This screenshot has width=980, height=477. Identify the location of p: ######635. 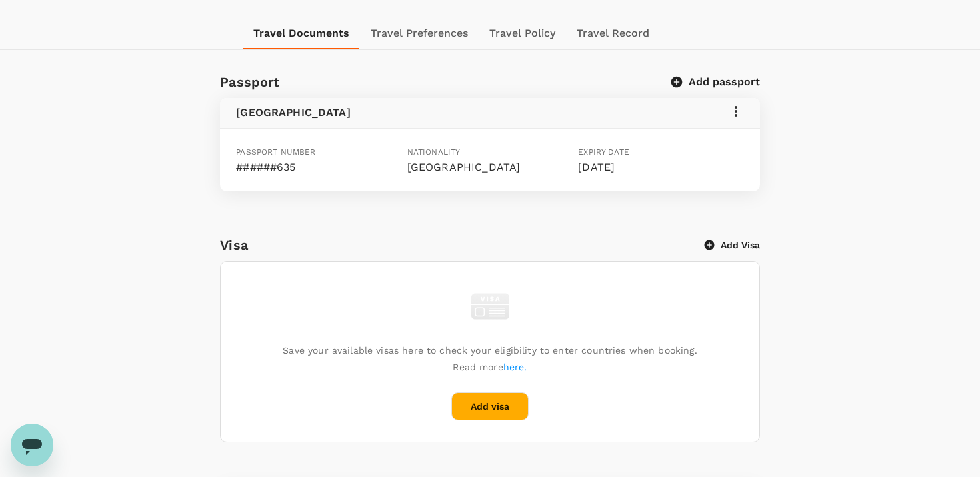
(319, 167).